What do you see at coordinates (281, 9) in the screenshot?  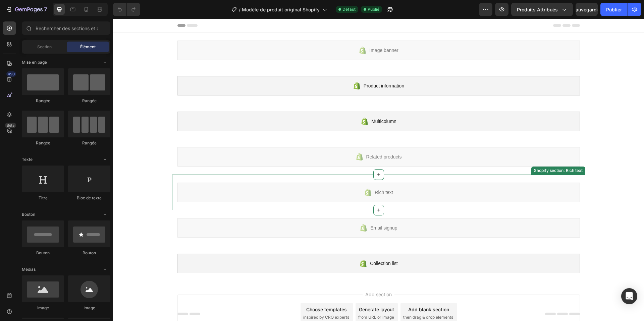 I see `font: Modèle de produit original Shopify` at bounding box center [281, 9].